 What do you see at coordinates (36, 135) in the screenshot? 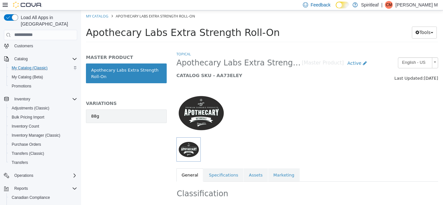
I see `a: Inventory Manager (Classic)` at bounding box center [36, 135].